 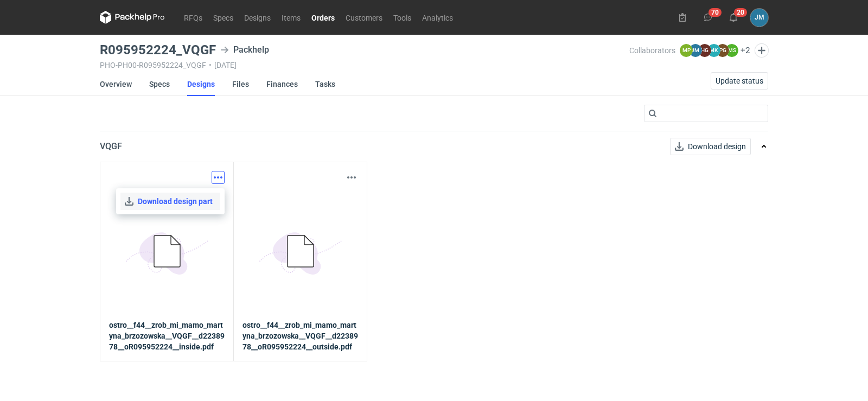 I want to click on button: JM, so click(x=759, y=18).